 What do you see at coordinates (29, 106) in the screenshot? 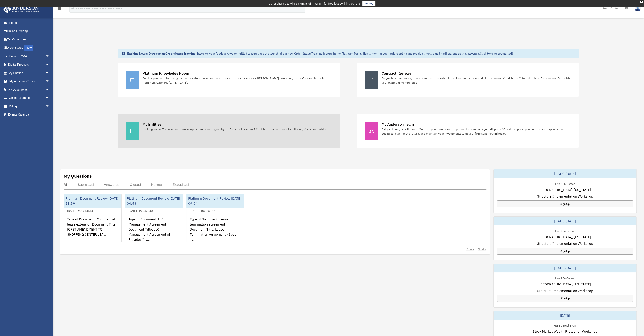
I see `a: Billingarrow_drop_down` at bounding box center [29, 106].